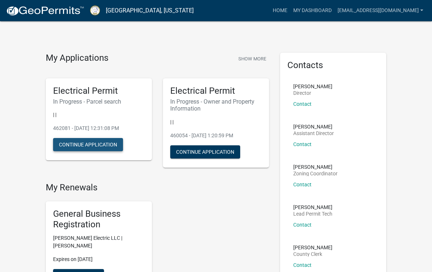  What do you see at coordinates (280, 11) in the screenshot?
I see `a: Home` at bounding box center [280, 11].